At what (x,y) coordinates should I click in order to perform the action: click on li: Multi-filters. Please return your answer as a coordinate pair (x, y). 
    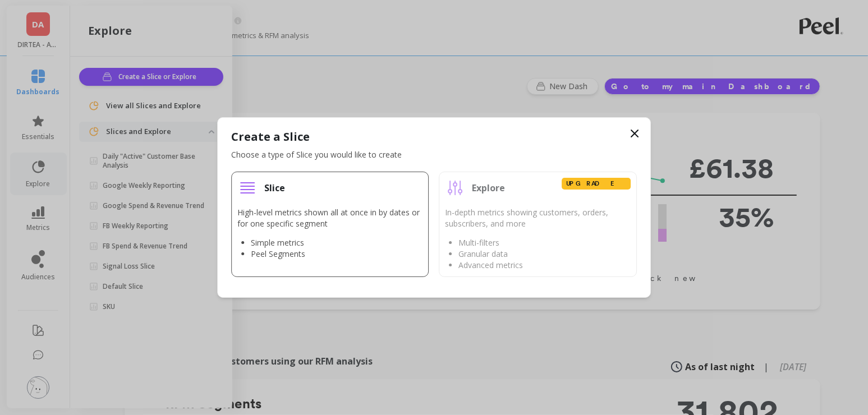
    Looking at the image, I should click on (545, 243).